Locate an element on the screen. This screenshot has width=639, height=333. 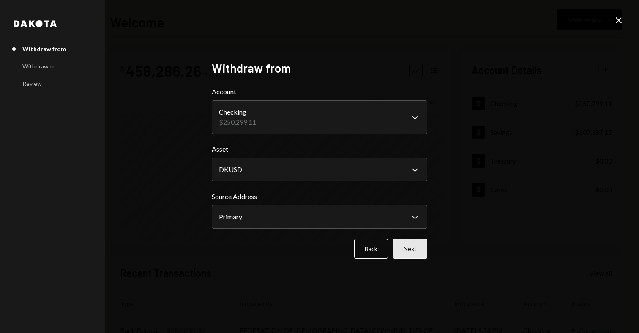
button: Source Address is located at coordinates (320, 217).